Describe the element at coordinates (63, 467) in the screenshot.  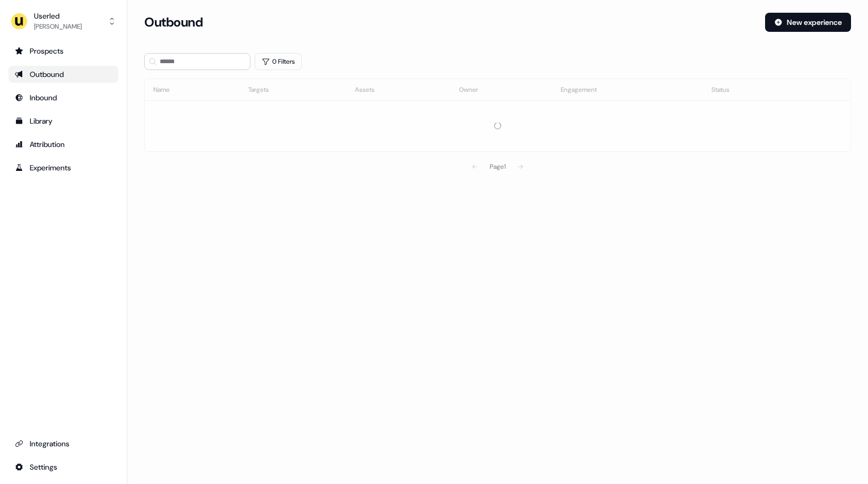
I see `div: Settings` at that location.